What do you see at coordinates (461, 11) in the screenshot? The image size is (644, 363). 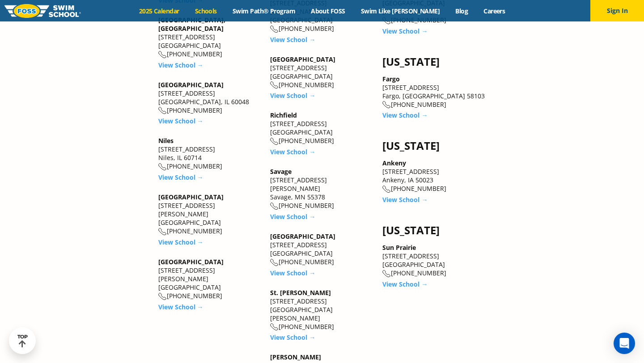 I see `a: Blog` at bounding box center [461, 11].